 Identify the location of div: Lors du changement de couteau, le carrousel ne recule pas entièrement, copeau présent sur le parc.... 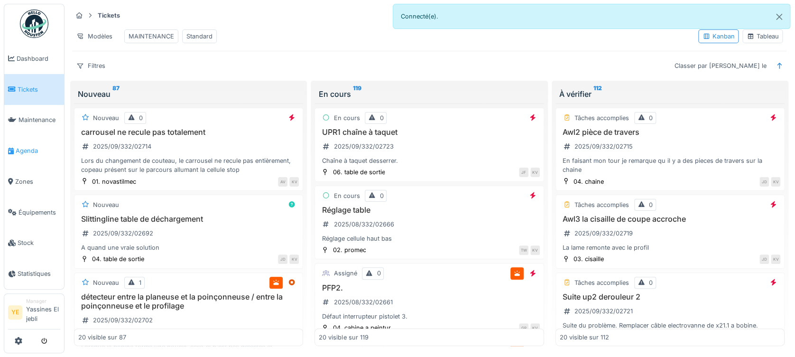
(188, 165).